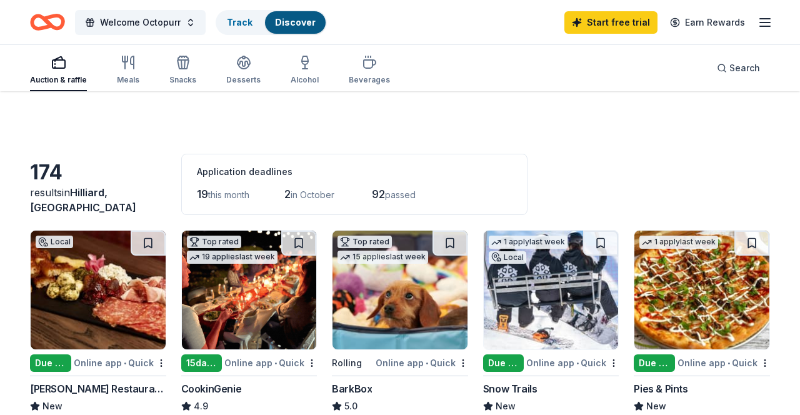  What do you see at coordinates (369, 71) in the screenshot?
I see `button: Beverages` at bounding box center [369, 71].